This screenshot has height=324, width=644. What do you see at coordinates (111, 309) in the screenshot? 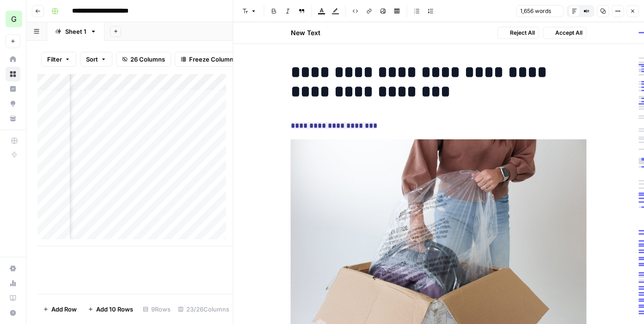
I see `button: Add 10 Rows` at bounding box center [111, 309].